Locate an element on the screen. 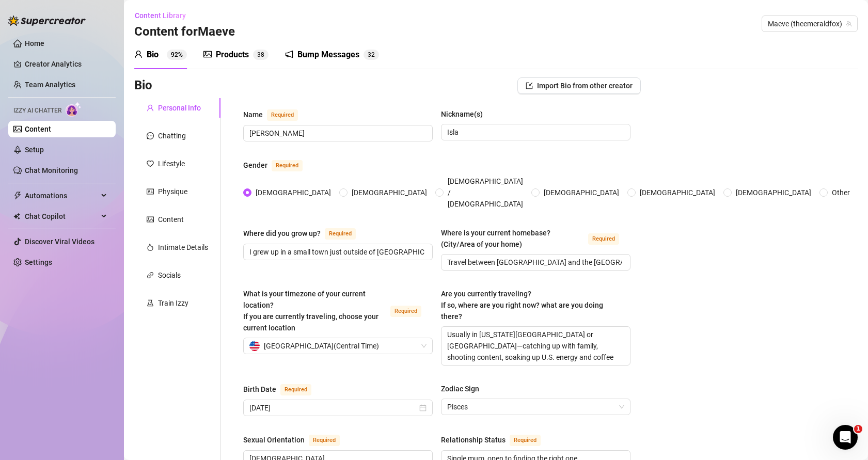 The height and width of the screenshot is (460, 868). div: Products is located at coordinates (232, 55).